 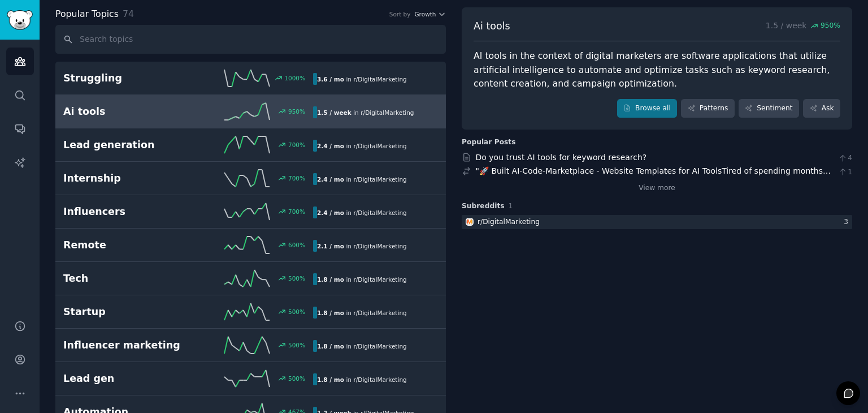 What do you see at coordinates (804, 26) in the screenshot?
I see `p: 1.5 / week` at bounding box center [804, 26].